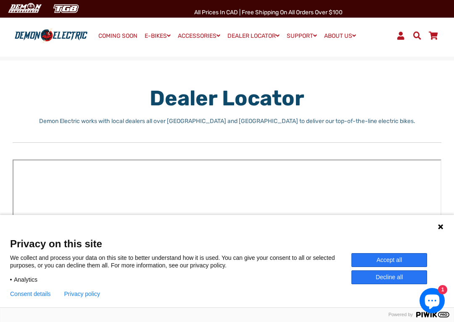  Describe the element at coordinates (26, 280) in the screenshot. I see `span: Analytics` at that location.